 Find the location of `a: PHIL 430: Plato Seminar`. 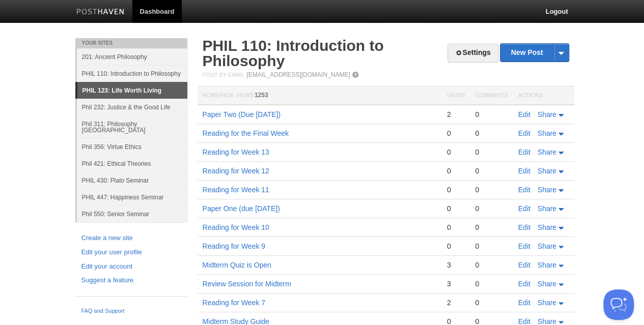

a: PHIL 430: Plato Seminar is located at coordinates (132, 180).